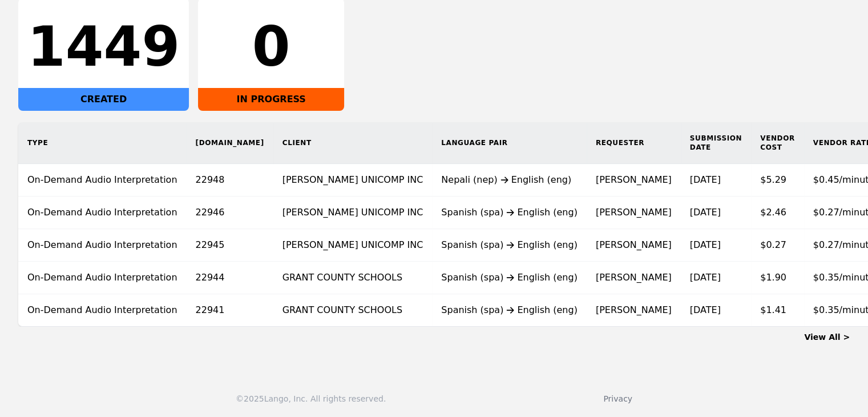 The height and width of the screenshot is (417, 868). What do you see at coordinates (778, 310) in the screenshot?
I see `td: $1.41` at bounding box center [778, 310].